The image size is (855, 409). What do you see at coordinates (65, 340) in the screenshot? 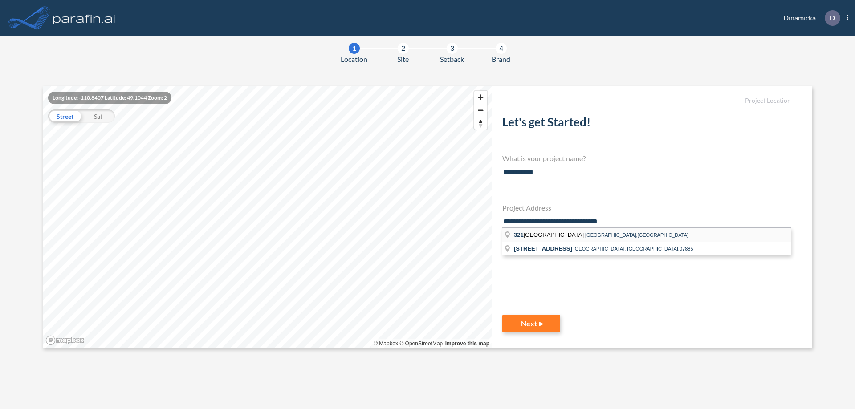
I see `a: Mapbox homepage` at bounding box center [65, 340].